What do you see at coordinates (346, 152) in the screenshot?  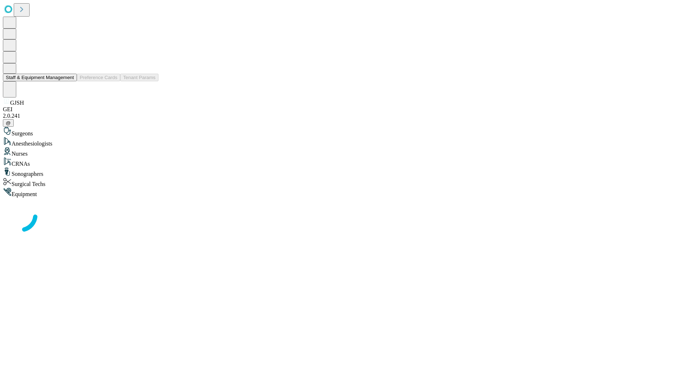 I see `div: Nurses` at bounding box center [346, 152].